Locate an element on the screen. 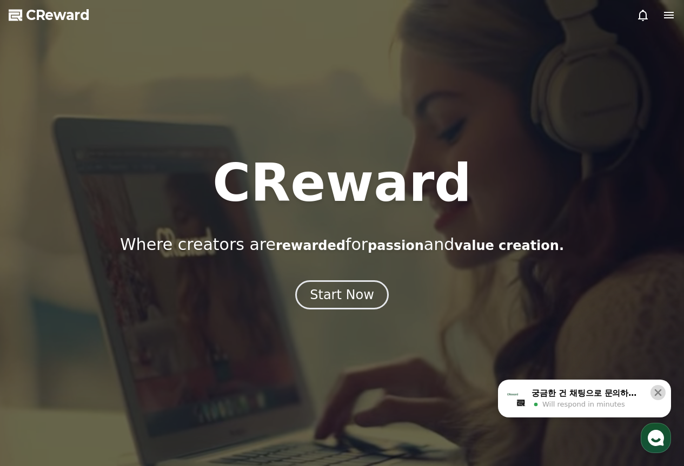 The height and width of the screenshot is (466, 684). span: passion is located at coordinates (396, 246).